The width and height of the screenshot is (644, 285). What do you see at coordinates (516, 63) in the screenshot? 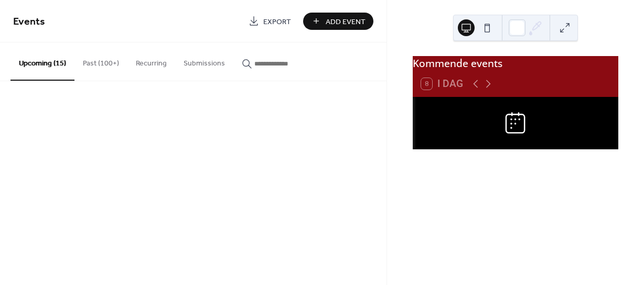
I see `div: Kommende events` at bounding box center [516, 63].